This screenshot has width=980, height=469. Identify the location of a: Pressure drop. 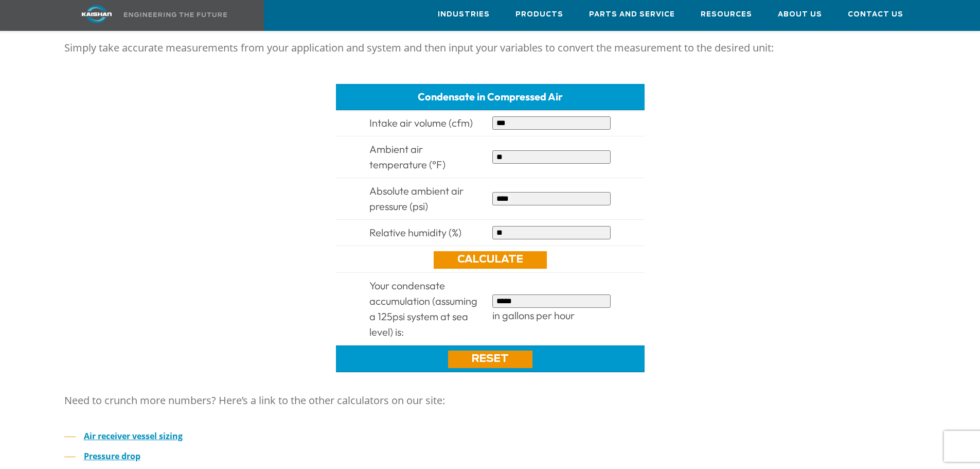
(112, 456).